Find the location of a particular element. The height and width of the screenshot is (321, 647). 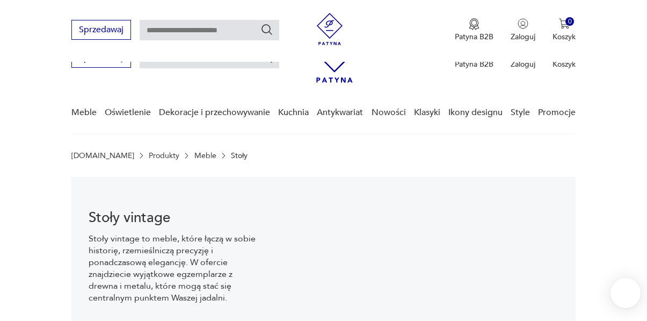

img: Ikona medalu is located at coordinates (474, 24).